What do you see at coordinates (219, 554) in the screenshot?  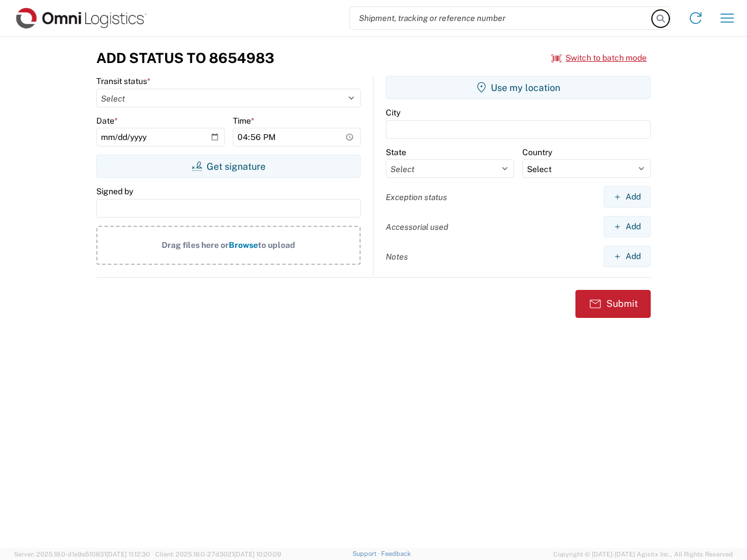 I see `span: Client: 2025.18.0-27d3021` at bounding box center [219, 554].